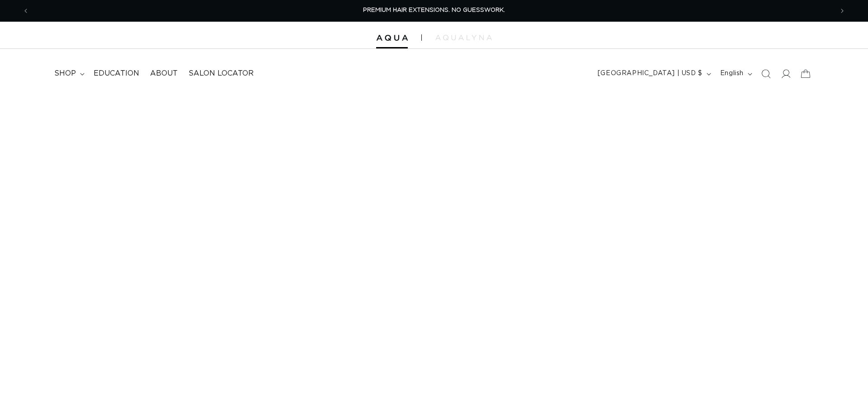 This screenshot has height=406, width=868. What do you see at coordinates (434, 10) in the screenshot?
I see `span: PREMIUM HAIR EXTENSIONS. NO GUESSWORK.` at bounding box center [434, 10].